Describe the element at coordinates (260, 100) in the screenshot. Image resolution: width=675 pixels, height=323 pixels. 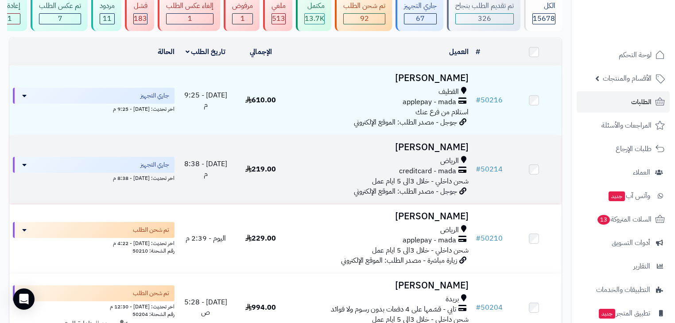
I see `span: 610.00` at that location.